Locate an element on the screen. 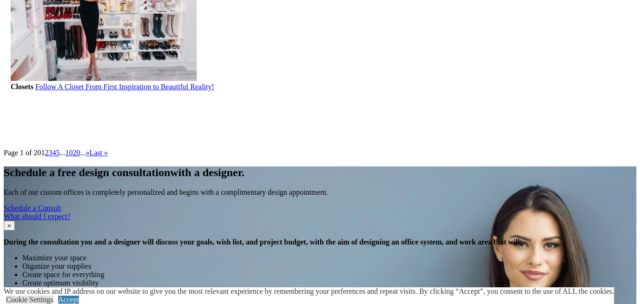 This screenshot has width=640, height=304. a: Last Page is located at coordinates (99, 152).